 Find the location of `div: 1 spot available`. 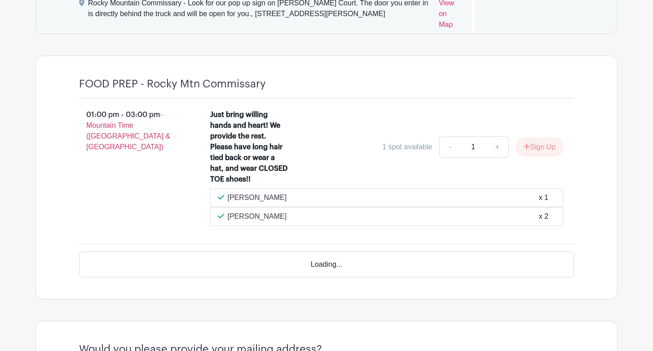

div: 1 spot available is located at coordinates (407, 147).